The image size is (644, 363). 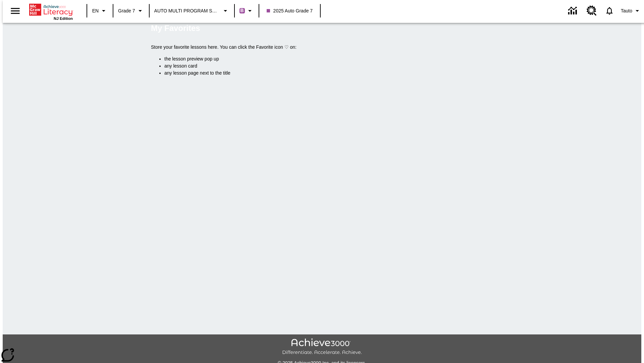 I want to click on li: any lesson card, so click(x=329, y=66).